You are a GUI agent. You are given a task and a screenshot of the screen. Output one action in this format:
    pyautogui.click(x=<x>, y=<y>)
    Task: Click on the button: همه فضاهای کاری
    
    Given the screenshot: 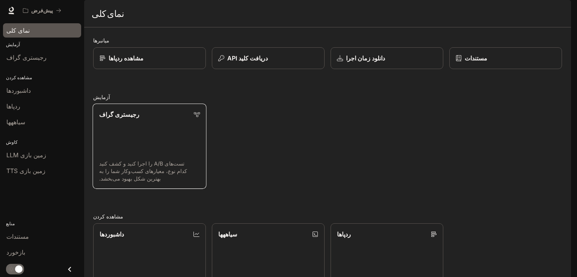 What is the action you would take?
    pyautogui.click(x=42, y=11)
    